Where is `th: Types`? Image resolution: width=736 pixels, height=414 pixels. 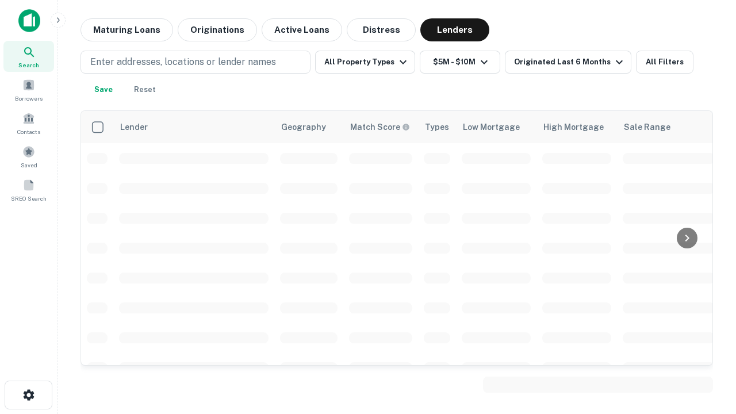
th: Types is located at coordinates (437, 127).